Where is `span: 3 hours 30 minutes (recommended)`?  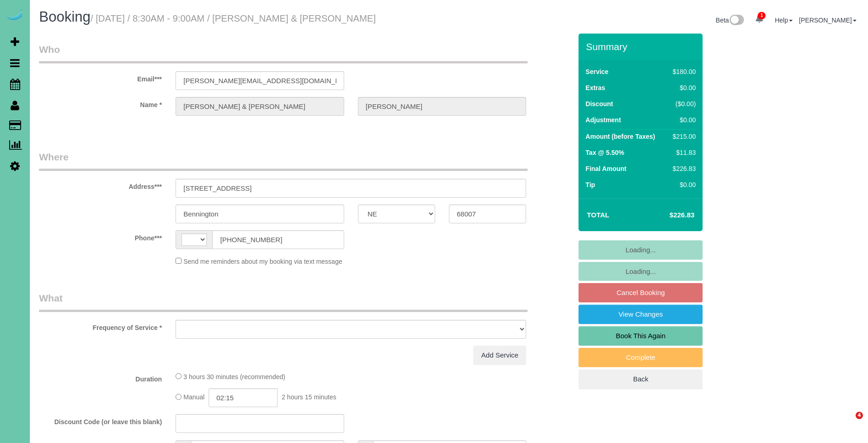
span: 3 hours 30 minutes (recommended) is located at coordinates (234, 377).